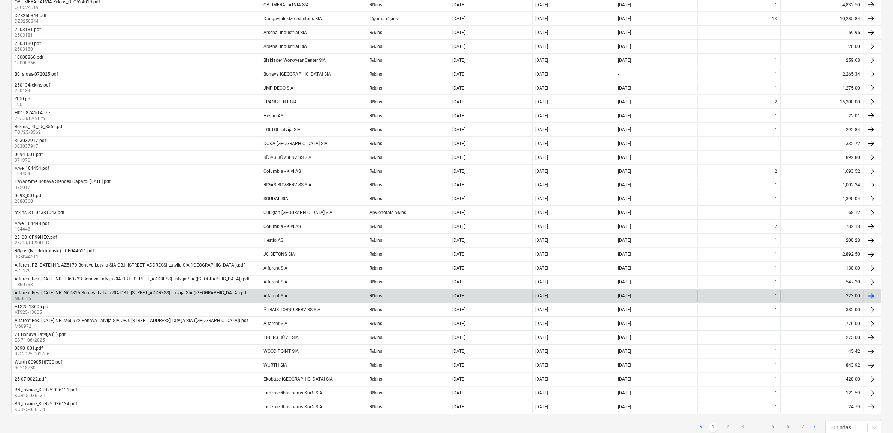 This screenshot has width=893, height=433. Describe the element at coordinates (275, 296) in the screenshot. I see `div: Alfarent SIA` at that location.